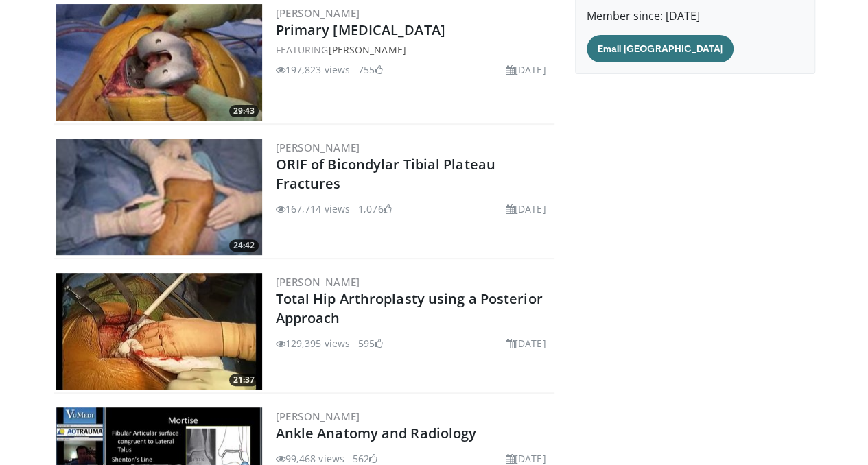  I want to click on img: 286987_0000_1.png.300x170_q85_crop-smart_upscale.jpg, so click(159, 332).